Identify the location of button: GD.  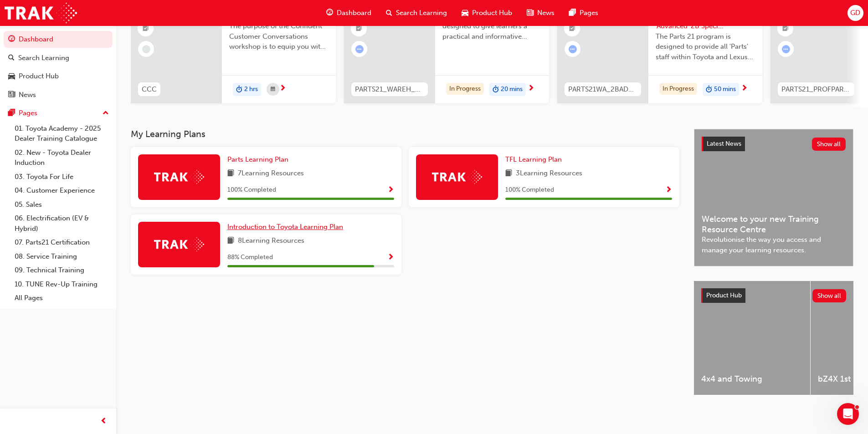
(856, 13).